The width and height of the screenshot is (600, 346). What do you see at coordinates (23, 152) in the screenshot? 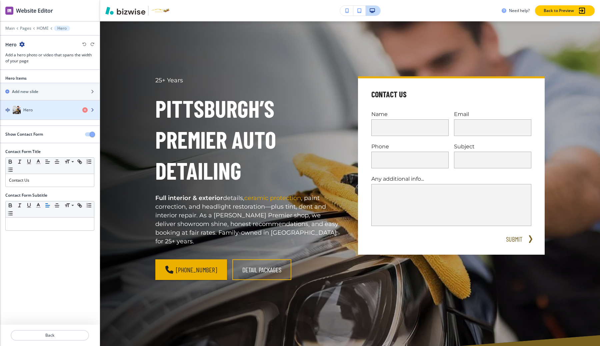
I see `h2: Contact Form Title` at bounding box center [23, 152].